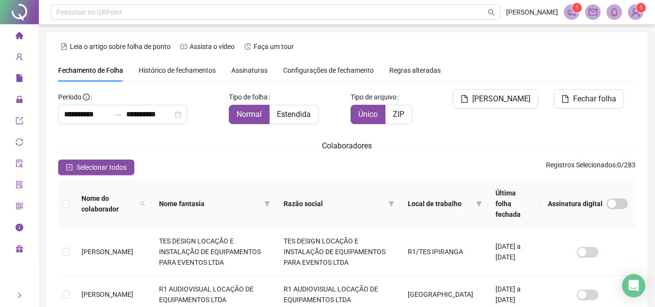 Image resolution: width=655 pixels, height=307 pixels. What do you see at coordinates (443, 252) in the screenshot?
I see `td: R1/TES IPIRANGA` at bounding box center [443, 252].